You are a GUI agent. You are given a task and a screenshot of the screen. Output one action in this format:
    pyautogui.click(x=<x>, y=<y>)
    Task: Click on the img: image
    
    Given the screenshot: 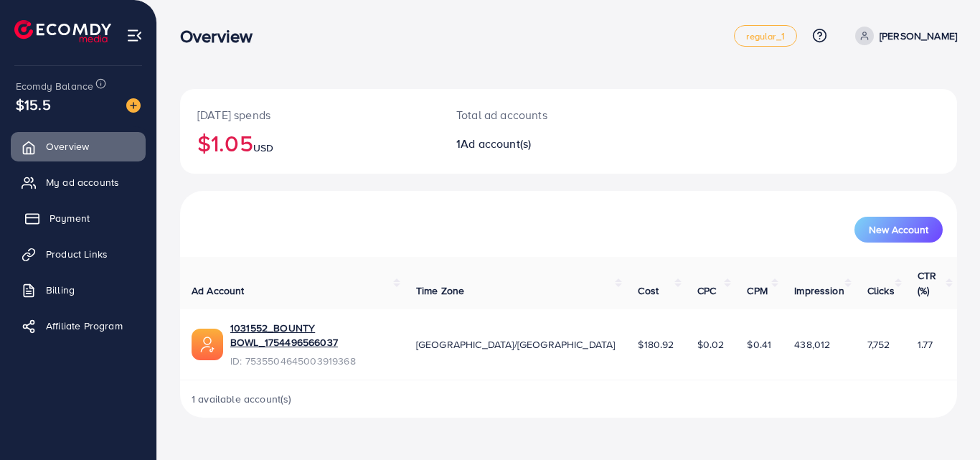 What is the action you would take?
    pyautogui.click(x=134, y=106)
    